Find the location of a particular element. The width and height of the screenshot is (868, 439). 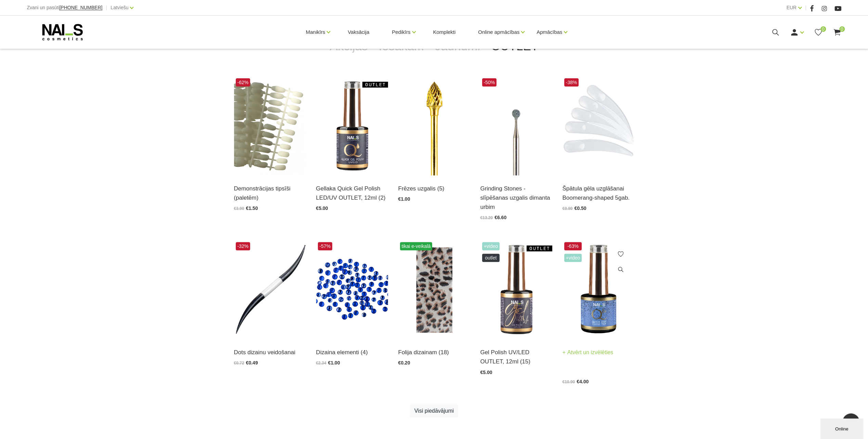

a: Grinding Stones - slīpēšanas uzgalis dimanta urbim is located at coordinates (516, 198).